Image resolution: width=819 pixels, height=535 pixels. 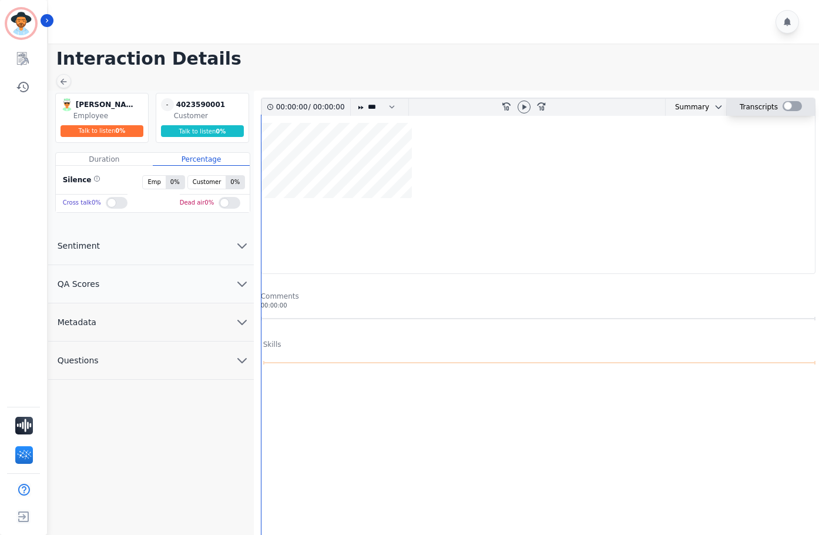 I want to click on button: Metadata chevron down, so click(x=151, y=322).